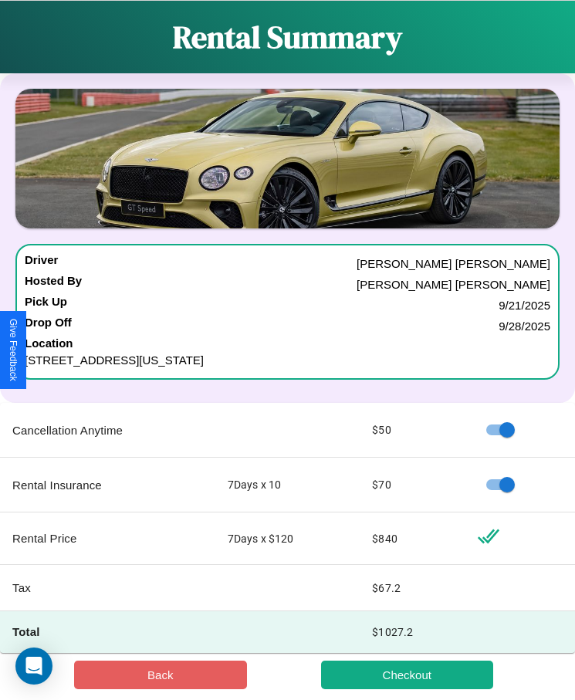 The width and height of the screenshot is (575, 700). What do you see at coordinates (411, 588) in the screenshot?
I see `td: $ 67.2` at bounding box center [411, 588].